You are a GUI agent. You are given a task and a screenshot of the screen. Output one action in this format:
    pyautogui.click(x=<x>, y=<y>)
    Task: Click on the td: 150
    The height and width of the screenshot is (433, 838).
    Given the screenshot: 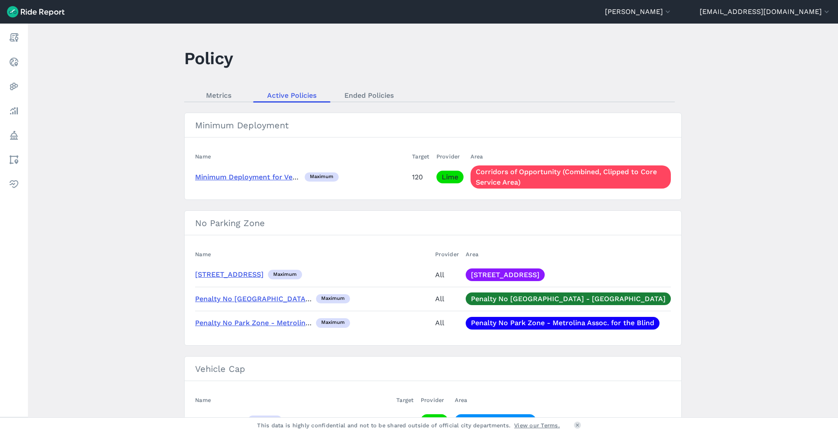 What is the action you would take?
    pyautogui.click(x=405, y=420)
    